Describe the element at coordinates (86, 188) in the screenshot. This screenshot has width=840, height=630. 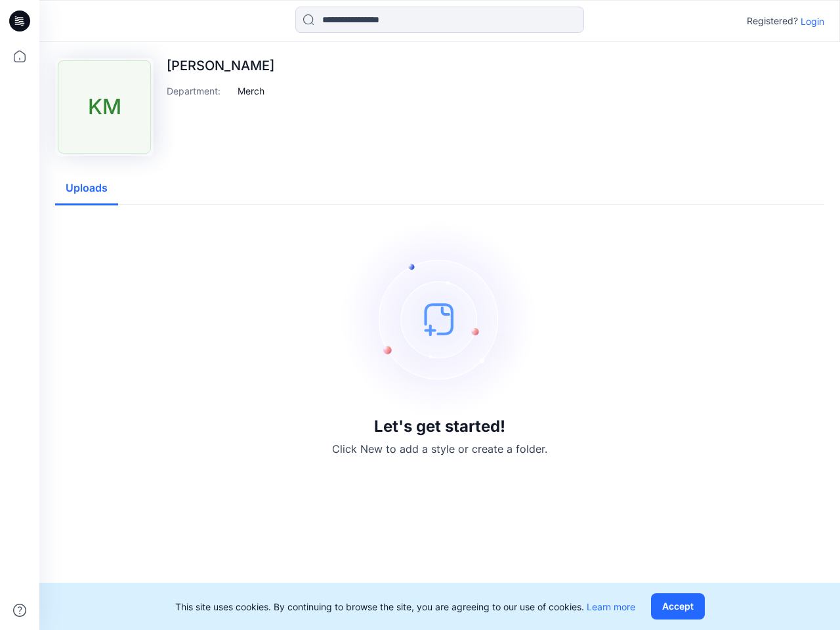
I see `button: Uploads` at that location.